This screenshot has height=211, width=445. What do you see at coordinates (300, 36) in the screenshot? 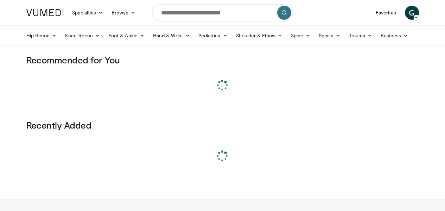
I see `a: Spine` at bounding box center [300, 36].